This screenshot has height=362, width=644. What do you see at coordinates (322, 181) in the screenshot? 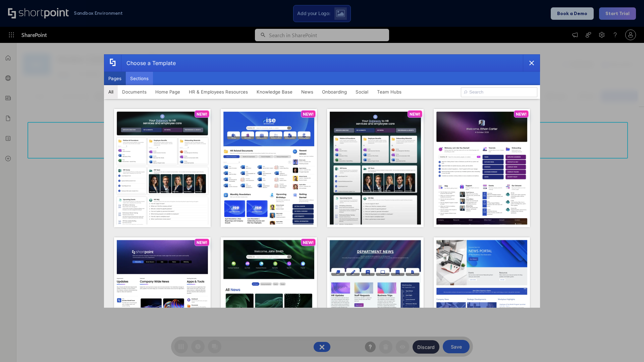
I see `div: template selector` at bounding box center [322, 181].